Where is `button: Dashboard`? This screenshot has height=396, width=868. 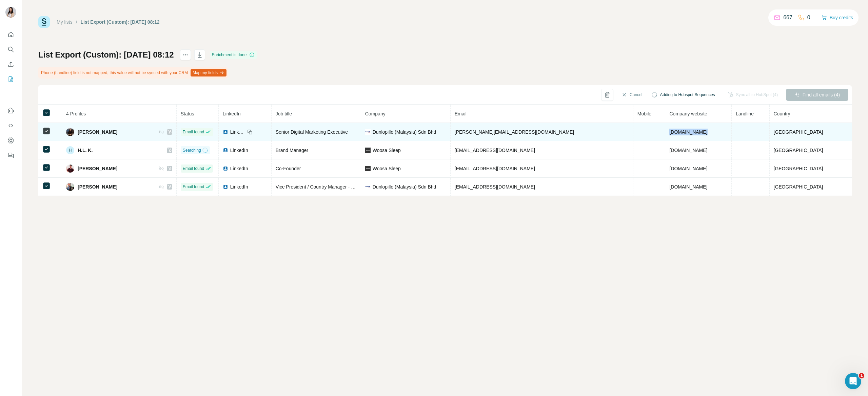 button: Dashboard is located at coordinates (11, 140).